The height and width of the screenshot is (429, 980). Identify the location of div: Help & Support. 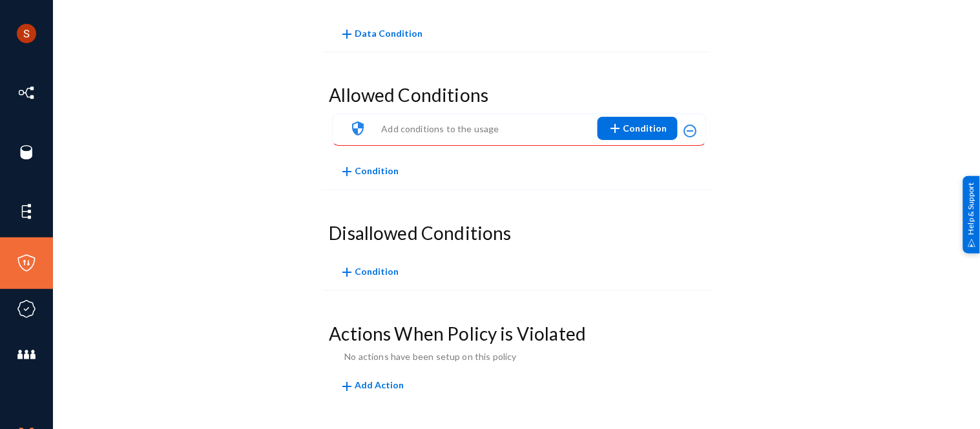
(972, 214).